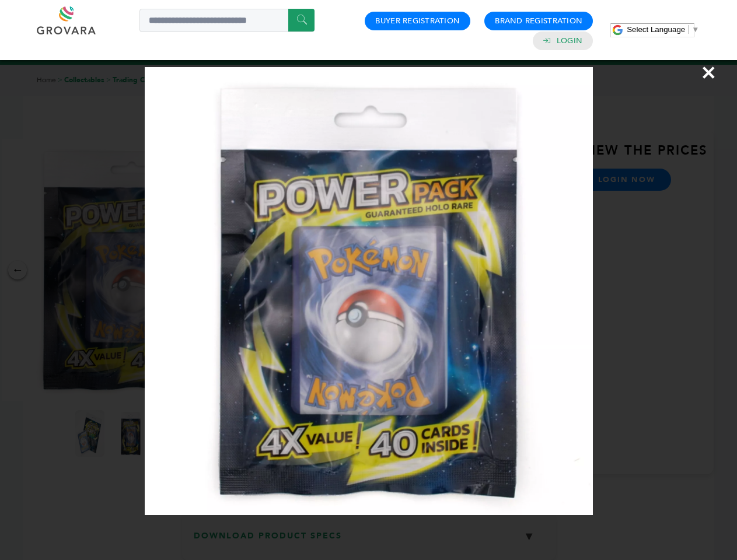  What do you see at coordinates (656, 29) in the screenshot?
I see `span: Select Language` at bounding box center [656, 29].